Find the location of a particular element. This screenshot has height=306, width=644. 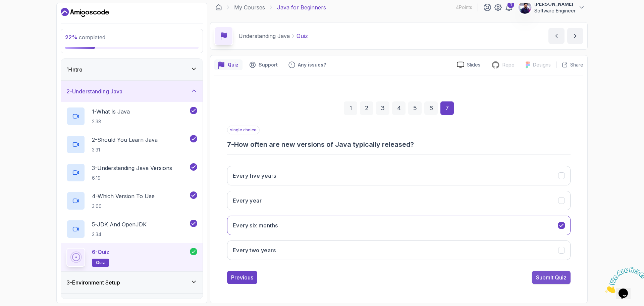

div: 5 is located at coordinates (415, 108).